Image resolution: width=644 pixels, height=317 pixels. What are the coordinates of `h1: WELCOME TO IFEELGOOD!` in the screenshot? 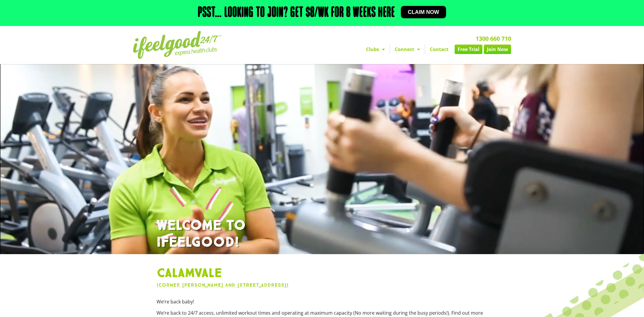 It's located at (322, 234).